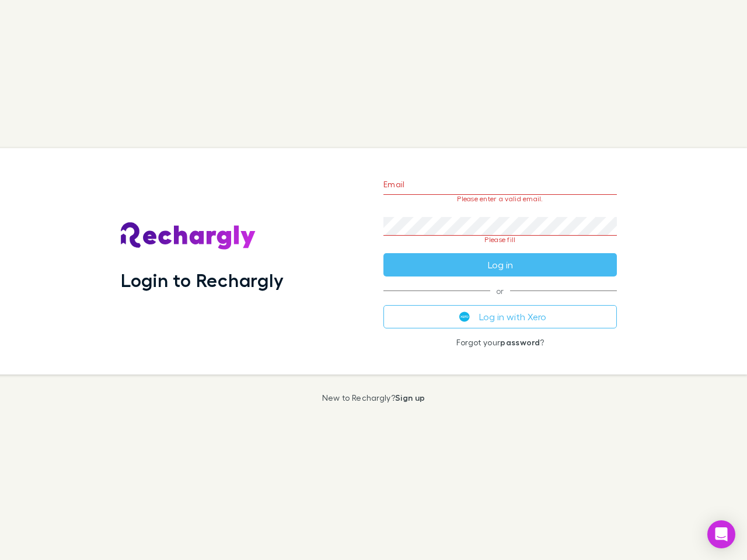 The image size is (747, 560). What do you see at coordinates (501, 199) in the screenshot?
I see `p: Please enter a valid email.` at bounding box center [501, 199].